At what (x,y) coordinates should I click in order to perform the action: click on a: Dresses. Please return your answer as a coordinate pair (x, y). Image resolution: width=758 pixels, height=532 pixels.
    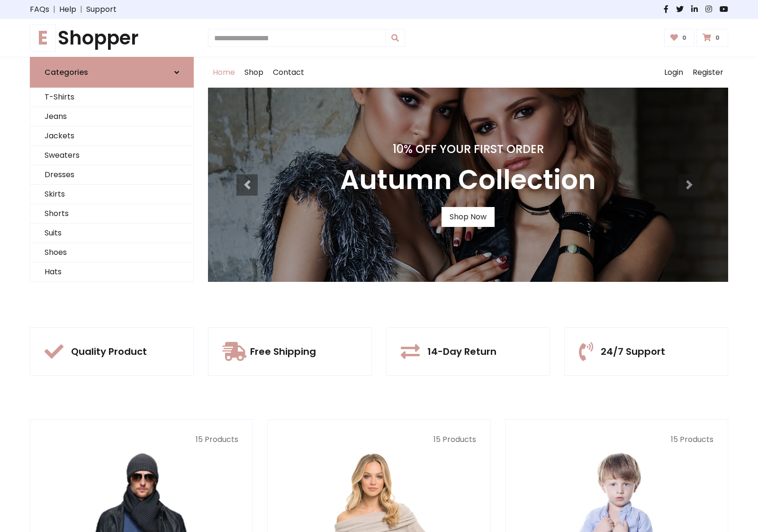
    Looking at the image, I should click on (112, 175).